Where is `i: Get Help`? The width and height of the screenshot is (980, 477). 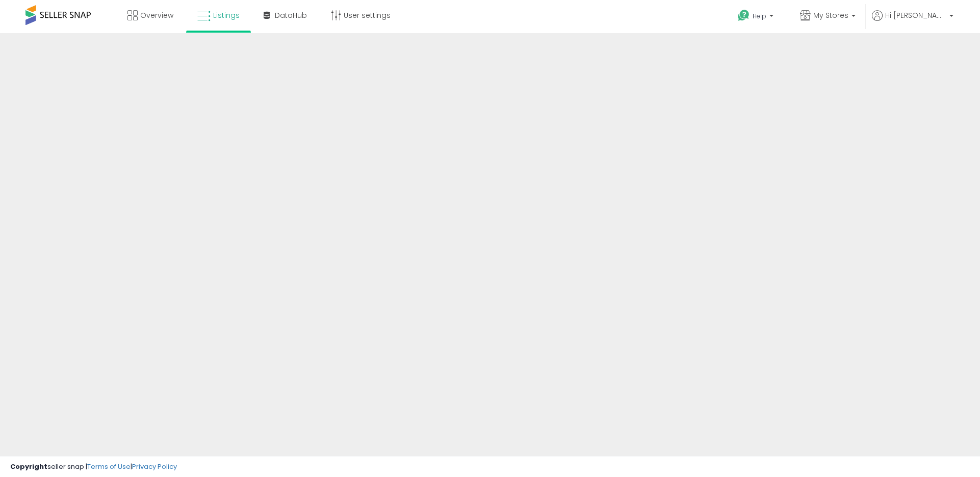 i: Get Help is located at coordinates (744, 16).